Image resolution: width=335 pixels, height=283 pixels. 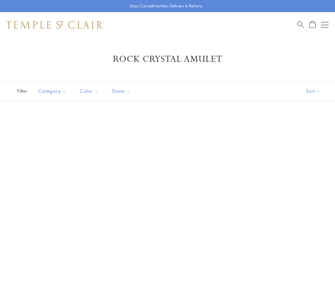 What do you see at coordinates (166, 6) in the screenshot?
I see `p: Enjoy Complimentary Delivery & Returns` at bounding box center [166, 6].